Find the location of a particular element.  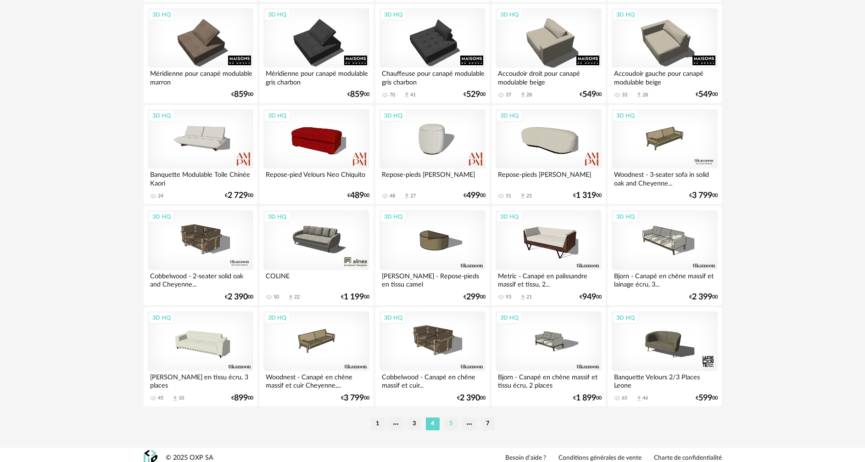

div: 22 is located at coordinates (297, 297).